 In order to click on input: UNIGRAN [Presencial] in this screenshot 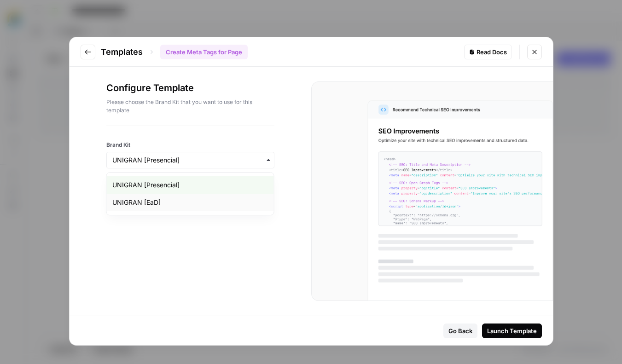, I will do `click(190, 160)`.